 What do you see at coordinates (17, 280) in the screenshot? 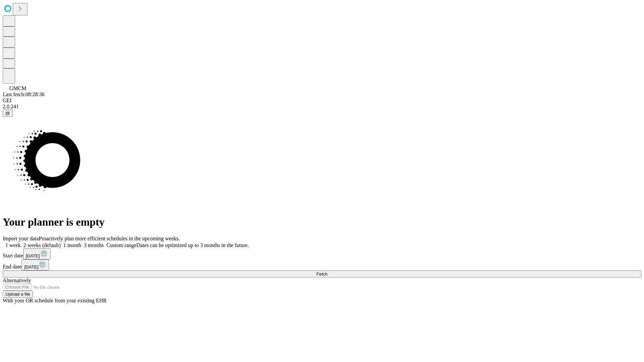
I see `span: Alternatively` at bounding box center [17, 280].